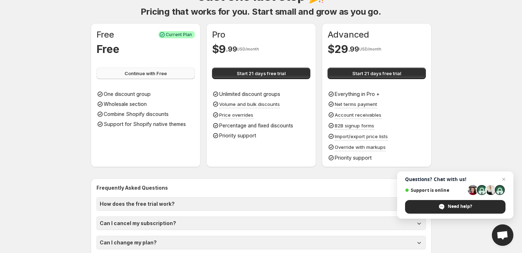 This screenshot has width=522, height=253. I want to click on button: Continue with Free, so click(146, 74).